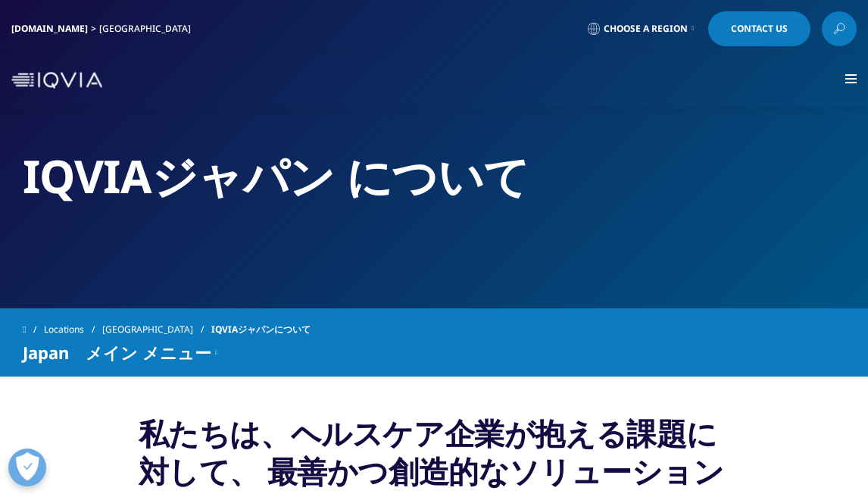  I want to click on span: IQVIAジャパンについて, so click(260, 330).